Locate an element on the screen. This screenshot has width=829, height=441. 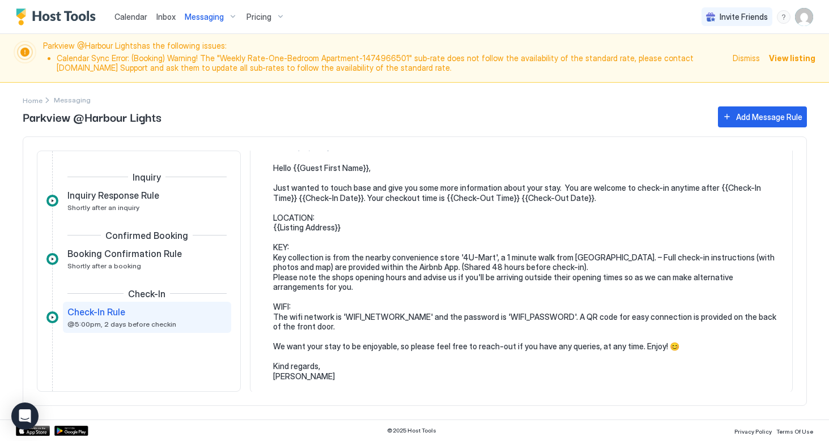
button: Add Message Rule is located at coordinates (762, 117).